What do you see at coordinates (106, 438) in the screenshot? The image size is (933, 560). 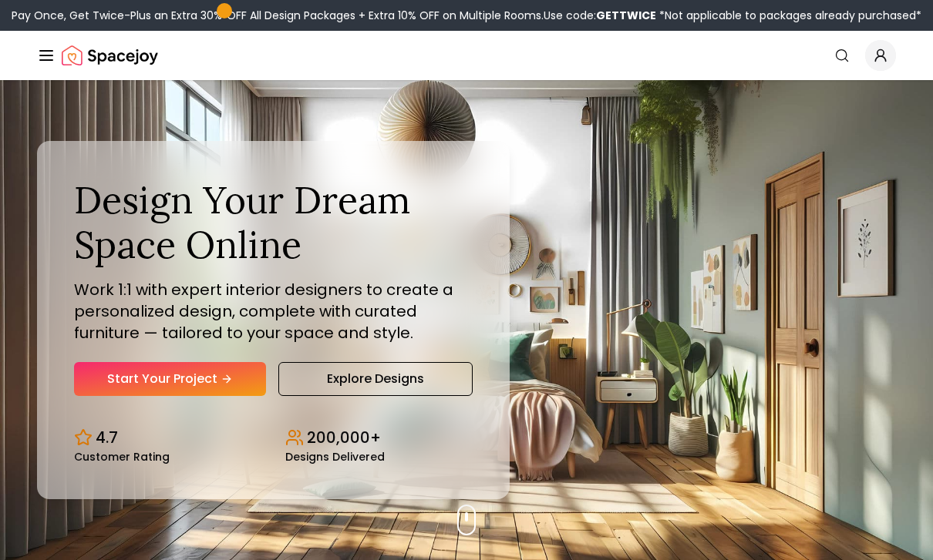 I see `p: 4.7` at bounding box center [106, 438].